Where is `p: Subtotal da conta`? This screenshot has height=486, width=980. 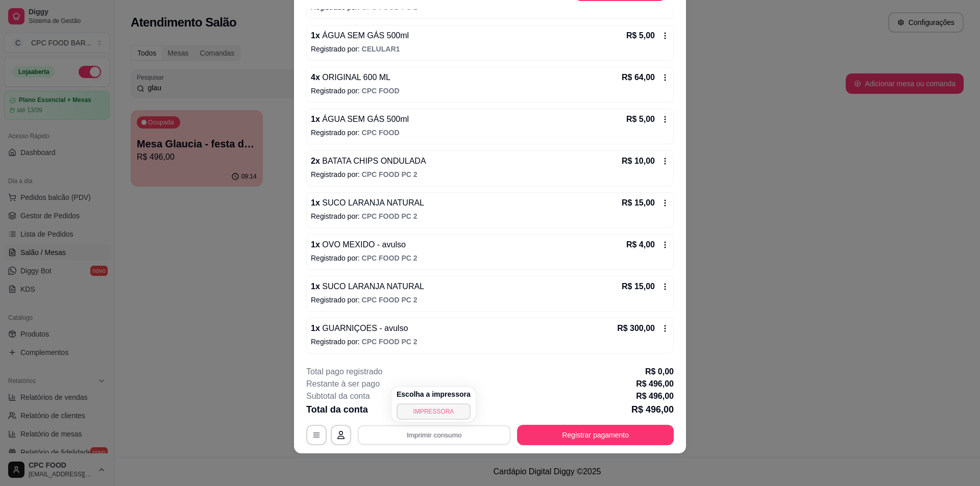 p: Subtotal da conta is located at coordinates (338, 396).